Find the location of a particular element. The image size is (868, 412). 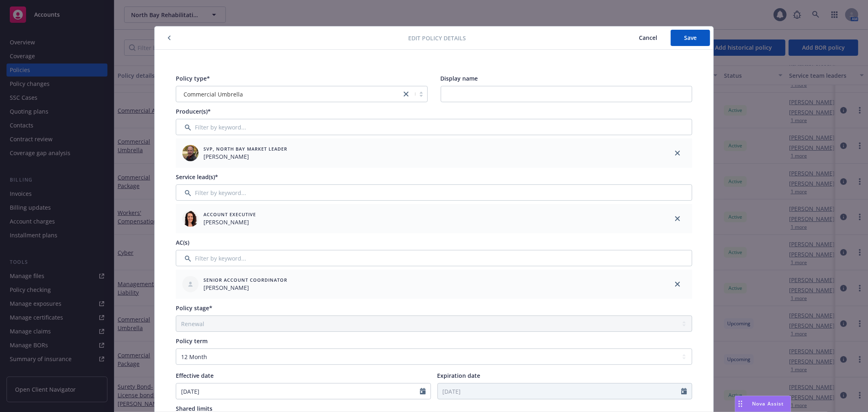

span: Service lead(s)* is located at coordinates (197, 177).